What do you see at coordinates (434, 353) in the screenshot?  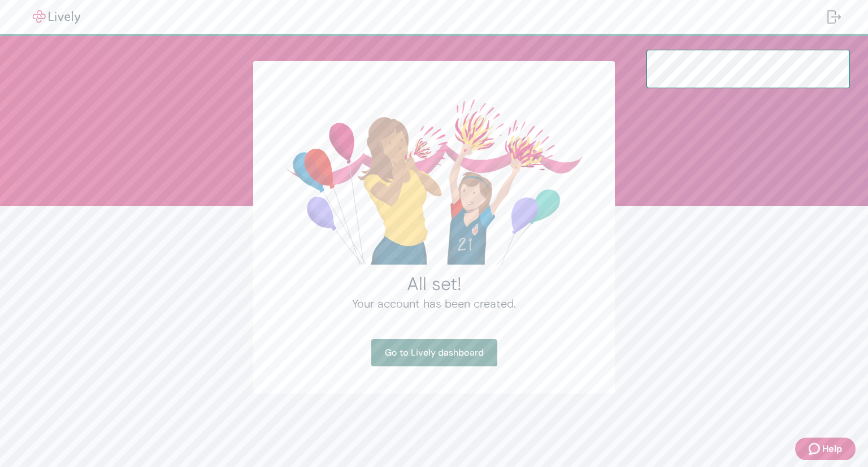 I see `a: Go to Lively dashboard` at bounding box center [434, 353].